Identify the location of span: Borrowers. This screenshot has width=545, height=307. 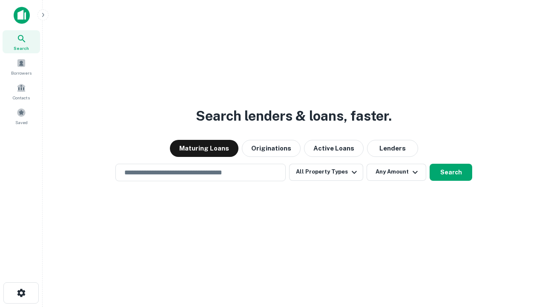
(21, 73).